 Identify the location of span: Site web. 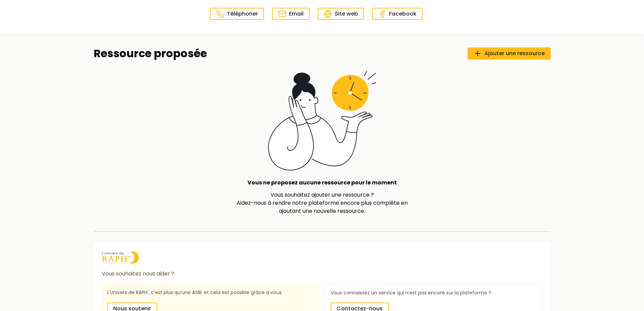
(346, 13).